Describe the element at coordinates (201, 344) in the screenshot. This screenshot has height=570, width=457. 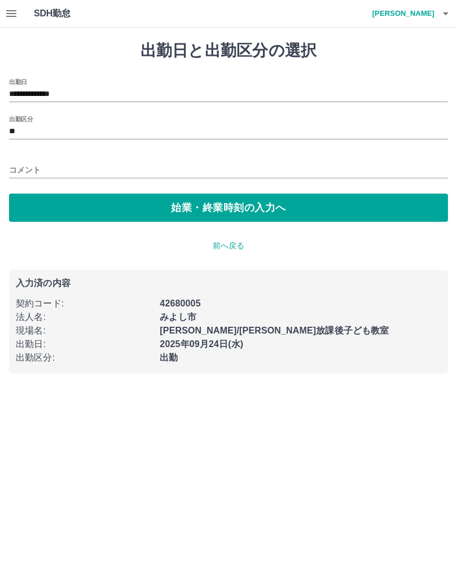
I see `b: 2025年09月24日(水)` at that location.